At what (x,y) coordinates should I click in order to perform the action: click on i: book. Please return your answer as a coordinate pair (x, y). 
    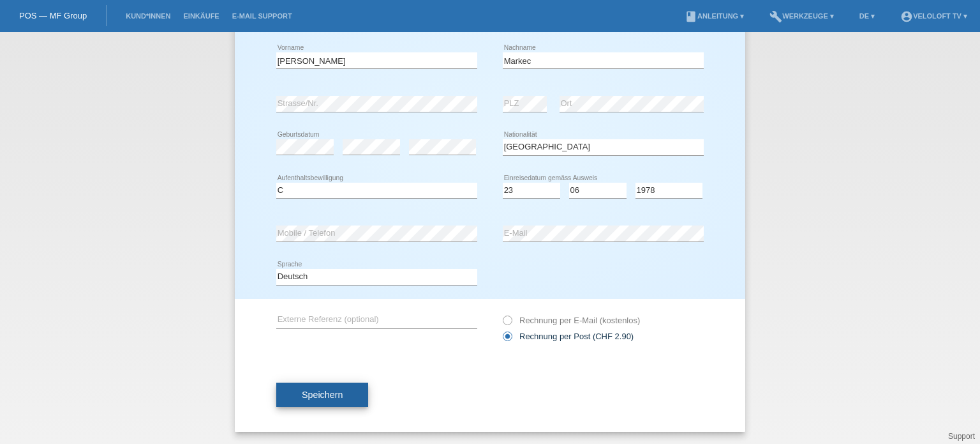
    Looking at the image, I should click on (691, 17).